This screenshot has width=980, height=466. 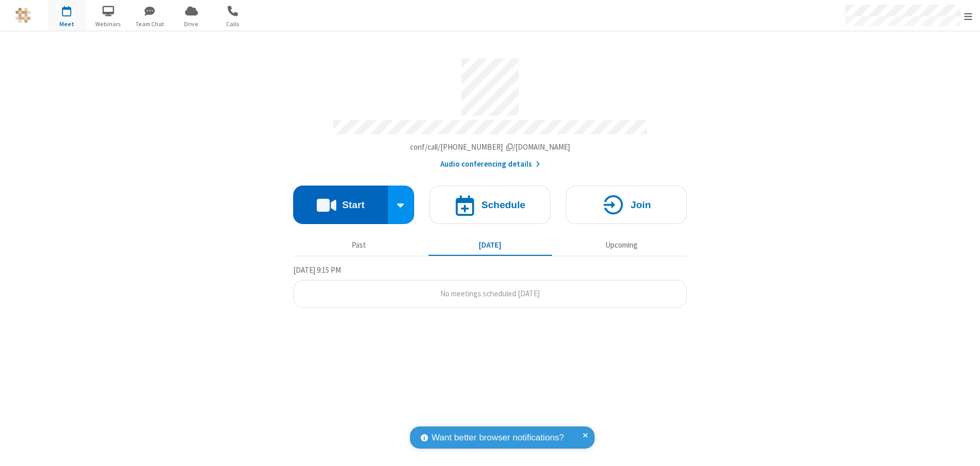 What do you see at coordinates (340, 204) in the screenshot?
I see `button: Start` at bounding box center [340, 204].